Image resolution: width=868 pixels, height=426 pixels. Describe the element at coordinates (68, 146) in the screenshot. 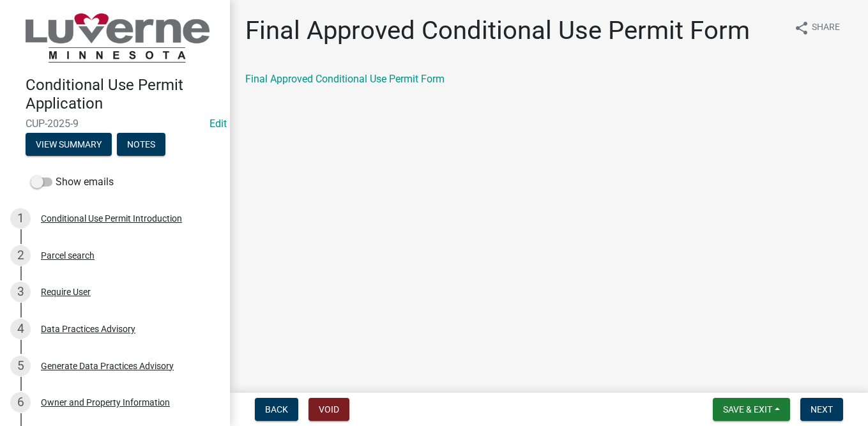

I see `wm-modal-confirm: Summary` at that location.